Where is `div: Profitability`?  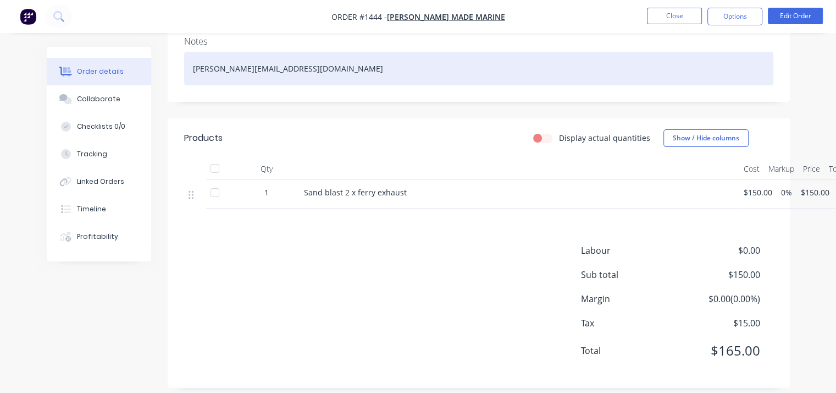 div: Profitability is located at coordinates (97, 236).